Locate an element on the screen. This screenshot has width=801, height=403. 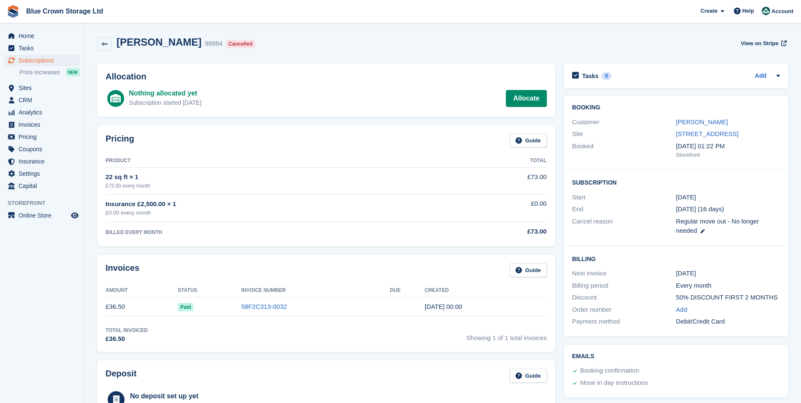
h2: Emails is located at coordinates (676, 357).